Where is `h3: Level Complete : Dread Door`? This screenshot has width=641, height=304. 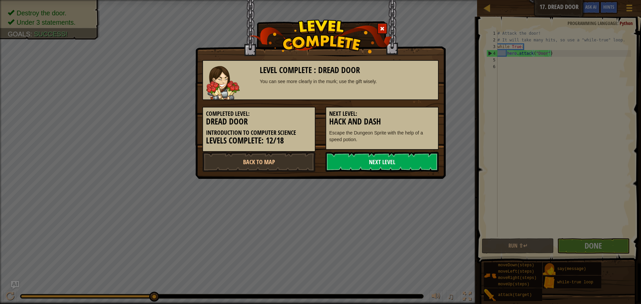 h3: Level Complete : Dread Door is located at coordinates (347, 70).